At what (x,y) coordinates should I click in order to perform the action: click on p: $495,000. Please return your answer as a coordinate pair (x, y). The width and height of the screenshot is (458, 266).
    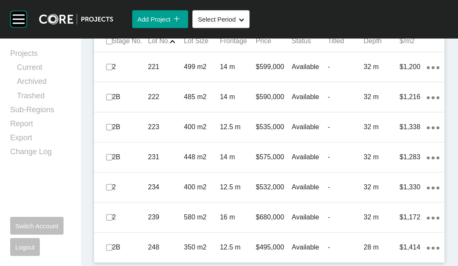
    Looking at the image, I should click on (274, 248).